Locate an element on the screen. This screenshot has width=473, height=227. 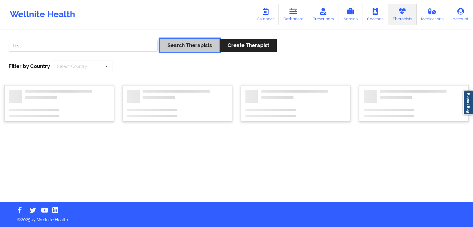
a: Therapists is located at coordinates (402, 14).